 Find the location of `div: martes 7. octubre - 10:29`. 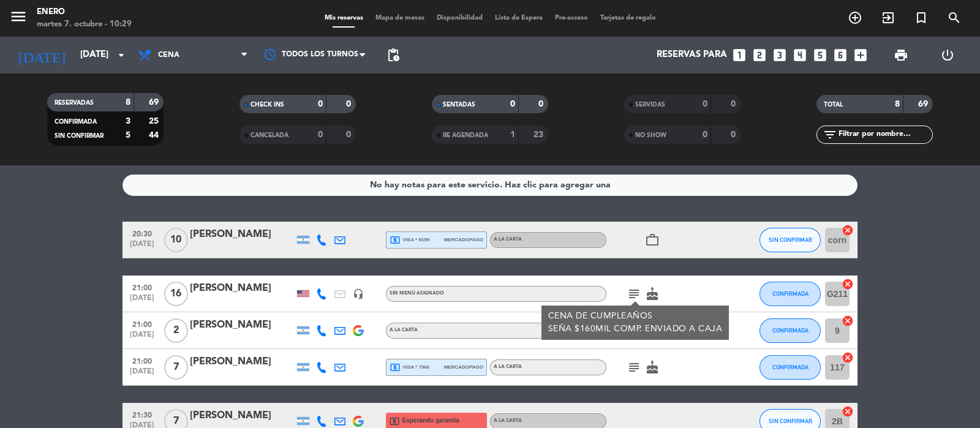

div: martes 7. octubre - 10:29 is located at coordinates (84, 25).